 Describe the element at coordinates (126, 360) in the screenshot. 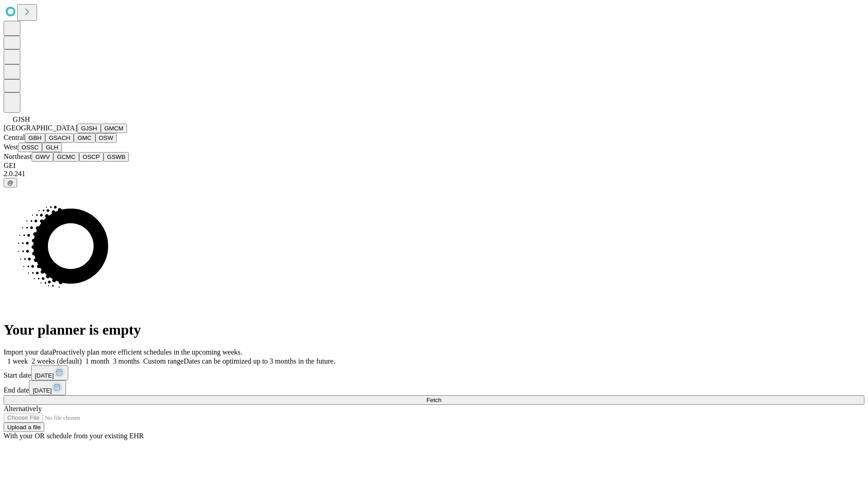

I see `span: 3 months` at that location.